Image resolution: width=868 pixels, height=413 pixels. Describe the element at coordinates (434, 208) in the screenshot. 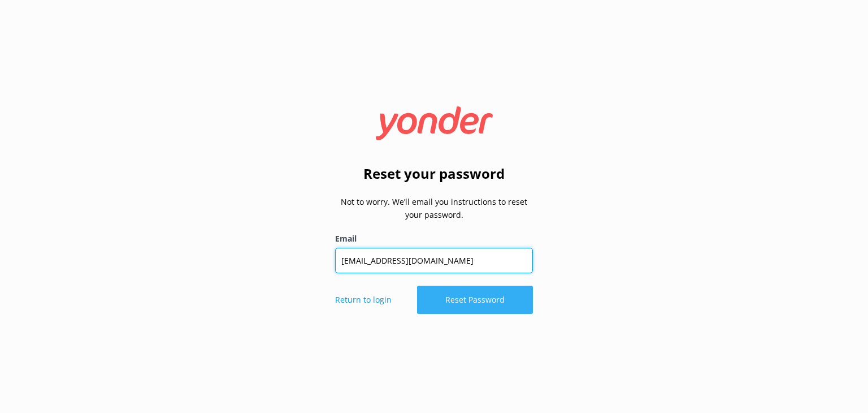

I see `p: Not to worry. We’ll email you instructions to reset your password.` at that location.